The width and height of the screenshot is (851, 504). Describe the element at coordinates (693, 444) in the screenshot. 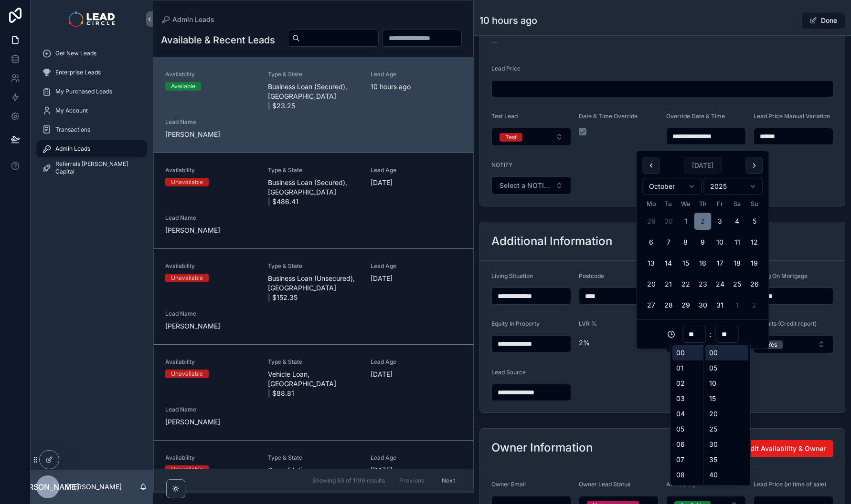

I see `div: 06` at that location.